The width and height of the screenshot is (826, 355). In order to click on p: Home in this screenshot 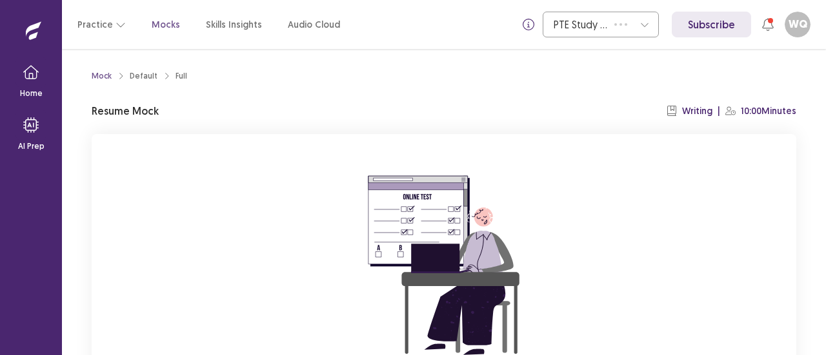, I will do `click(31, 94)`.